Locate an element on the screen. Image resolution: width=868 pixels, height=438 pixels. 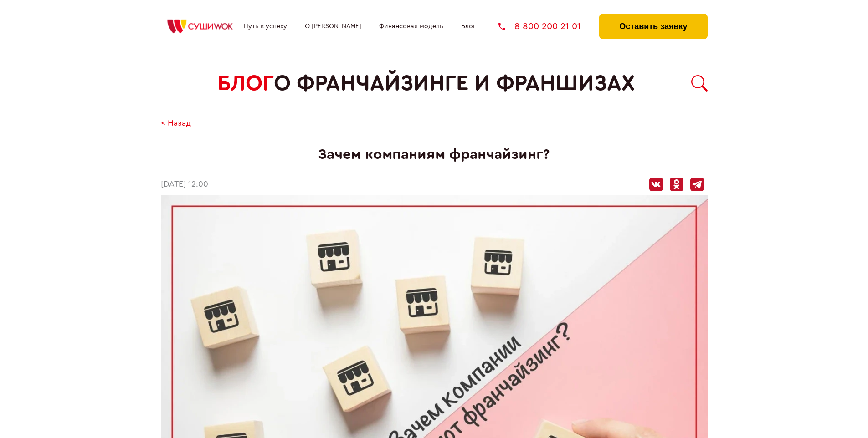
a: Финансовая модель is located at coordinates (411, 26).